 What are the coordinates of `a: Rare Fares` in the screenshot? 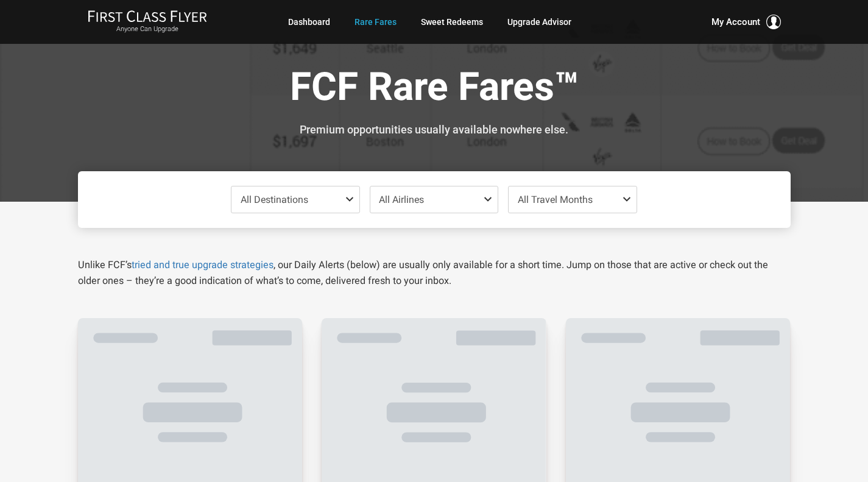 It's located at (375, 22).